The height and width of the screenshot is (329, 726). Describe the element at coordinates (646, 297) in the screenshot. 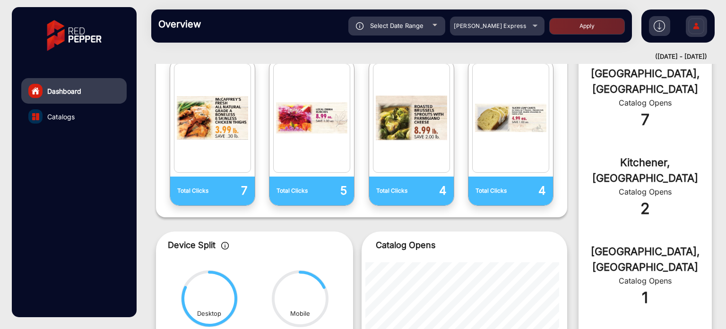

I see `div: 1` at that location.